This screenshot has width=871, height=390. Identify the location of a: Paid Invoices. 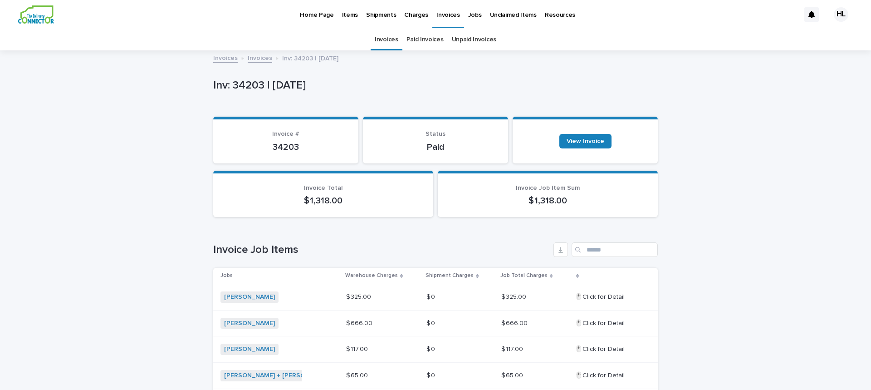
(425, 39).